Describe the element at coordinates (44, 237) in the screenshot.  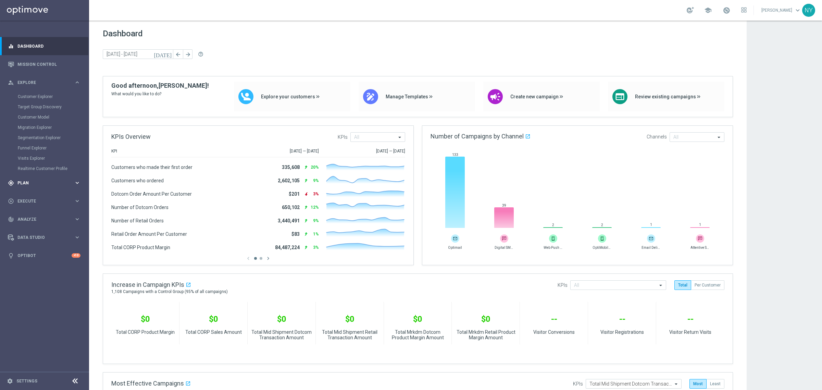
I see `button: Data Studio keyboard_arrow_right` at that location.